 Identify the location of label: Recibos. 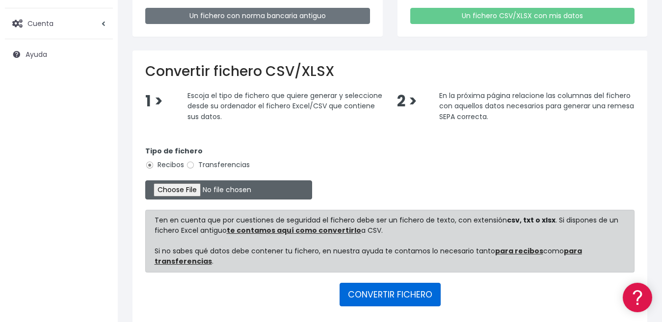
(164, 165).